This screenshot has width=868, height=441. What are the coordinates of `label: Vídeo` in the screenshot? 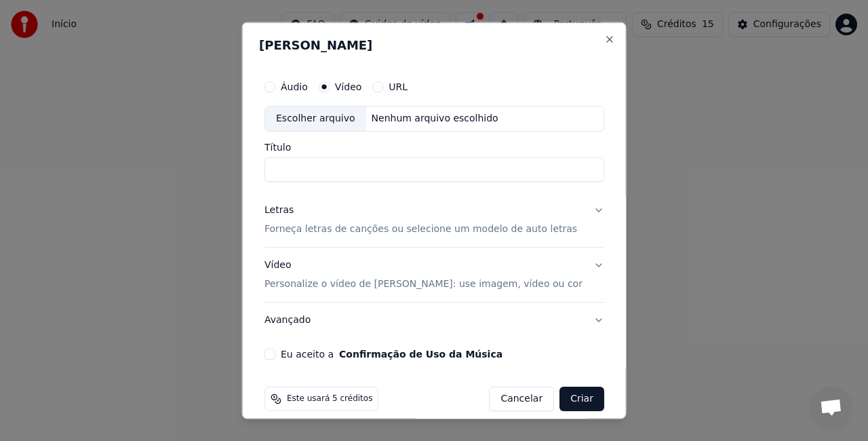 It's located at (348, 87).